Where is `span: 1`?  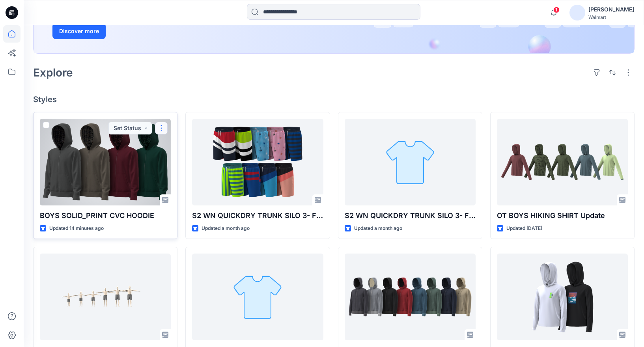 span: 1 is located at coordinates (556, 10).